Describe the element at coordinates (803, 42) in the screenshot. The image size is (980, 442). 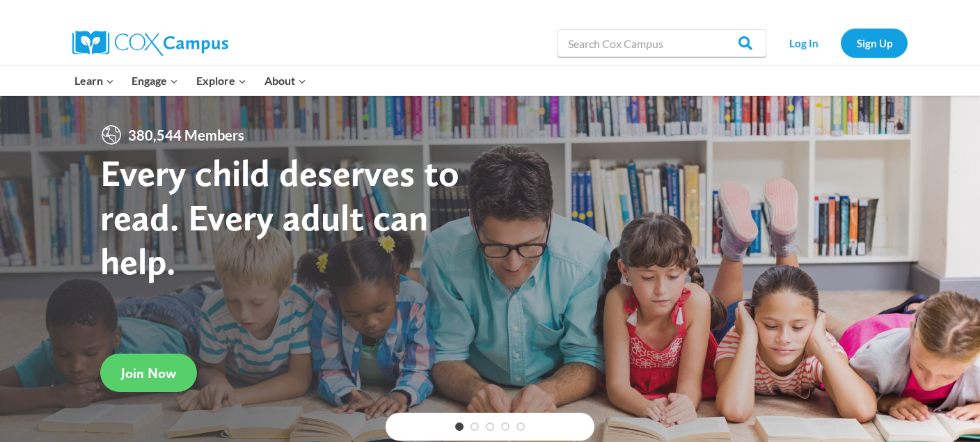
I see `a: Log In` at that location.